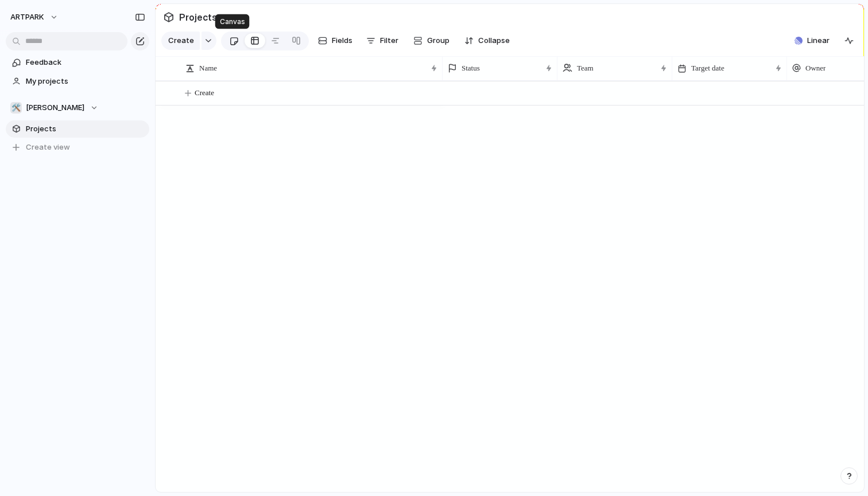 This screenshot has width=868, height=496. What do you see at coordinates (812, 40) in the screenshot?
I see `button: Linear` at bounding box center [812, 40].